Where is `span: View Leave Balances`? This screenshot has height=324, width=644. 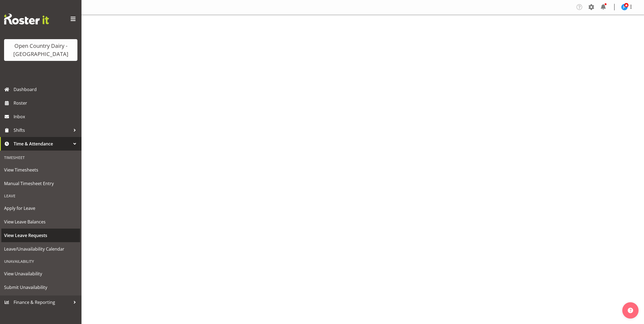
span: View Leave Balances is located at coordinates (41, 222).